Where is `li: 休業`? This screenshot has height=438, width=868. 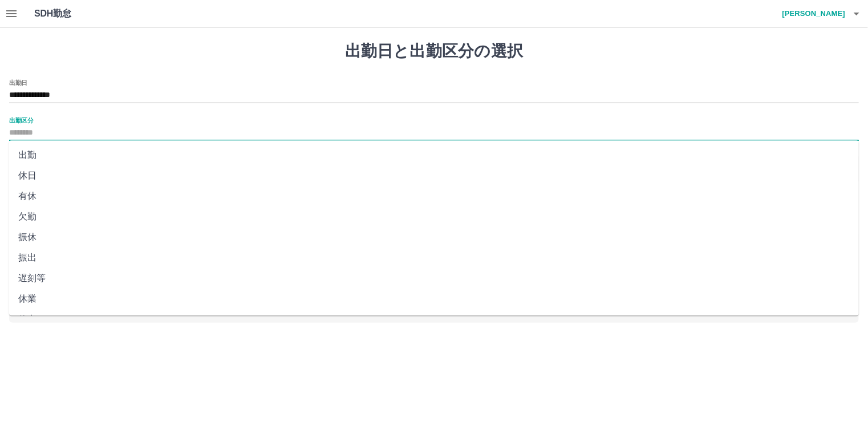 li: 休業 is located at coordinates (434, 299).